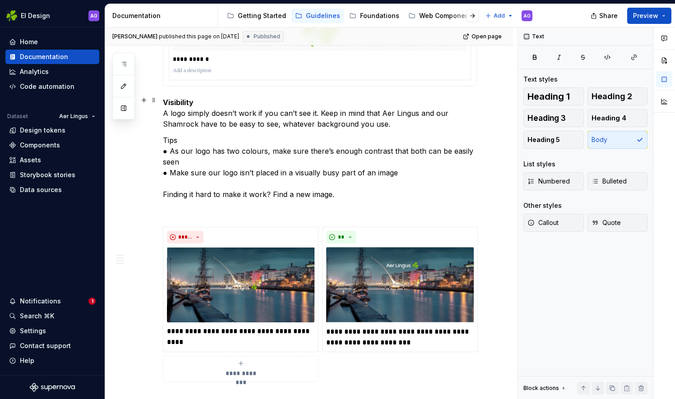 The height and width of the screenshot is (399, 675). Describe the element at coordinates (374, 16) in the screenshot. I see `a: Foundations` at that location.